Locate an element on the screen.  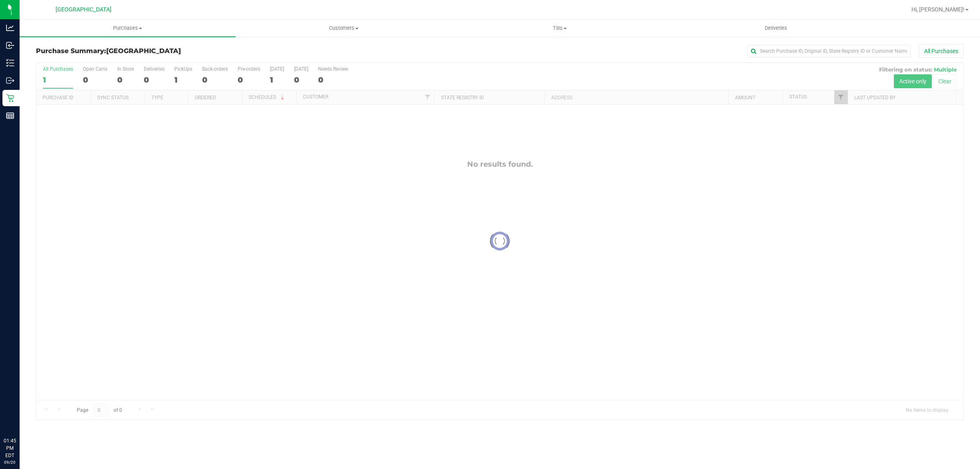
p: 09/20 is located at coordinates (10, 462).